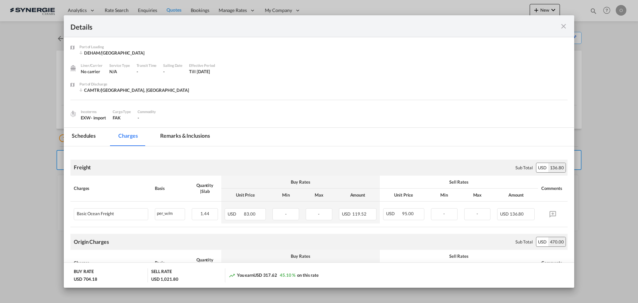 Image resolution: width=638 pixels, height=303 pixels. Describe the element at coordinates (120, 65) in the screenshot. I see `div: Service Type` at that location.